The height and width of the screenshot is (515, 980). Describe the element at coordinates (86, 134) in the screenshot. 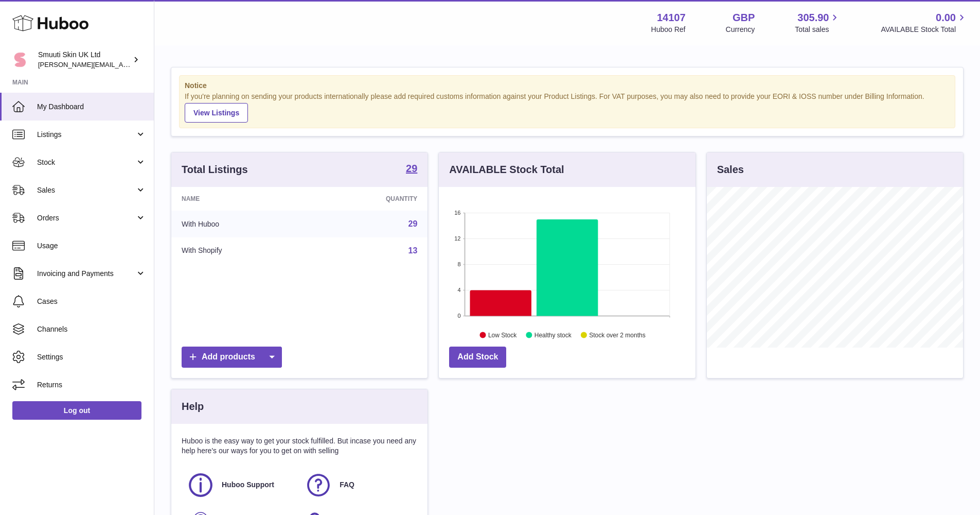

I see `span: Listings` at that location.